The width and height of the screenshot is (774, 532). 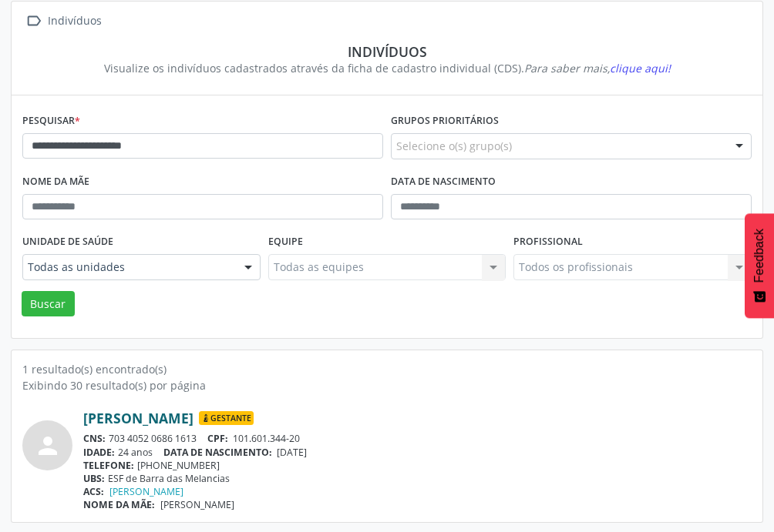 I want to click on label: Grupos prioritários, so click(x=445, y=121).